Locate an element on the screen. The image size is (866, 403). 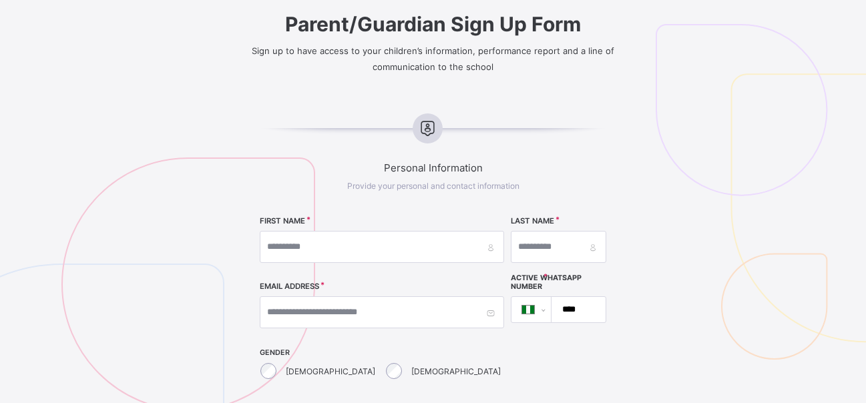
label: EMAIL ADDRESS is located at coordinates (289, 286).